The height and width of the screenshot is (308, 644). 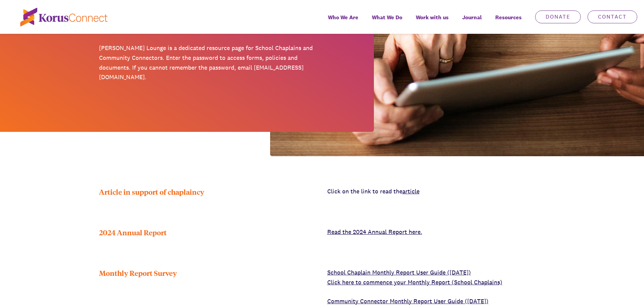 I want to click on a: article, so click(x=411, y=191).